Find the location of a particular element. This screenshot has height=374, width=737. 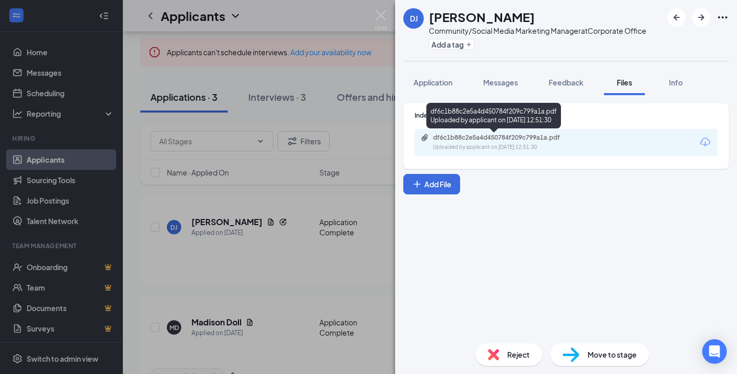

div: Indeed Resume is located at coordinates (566, 115).